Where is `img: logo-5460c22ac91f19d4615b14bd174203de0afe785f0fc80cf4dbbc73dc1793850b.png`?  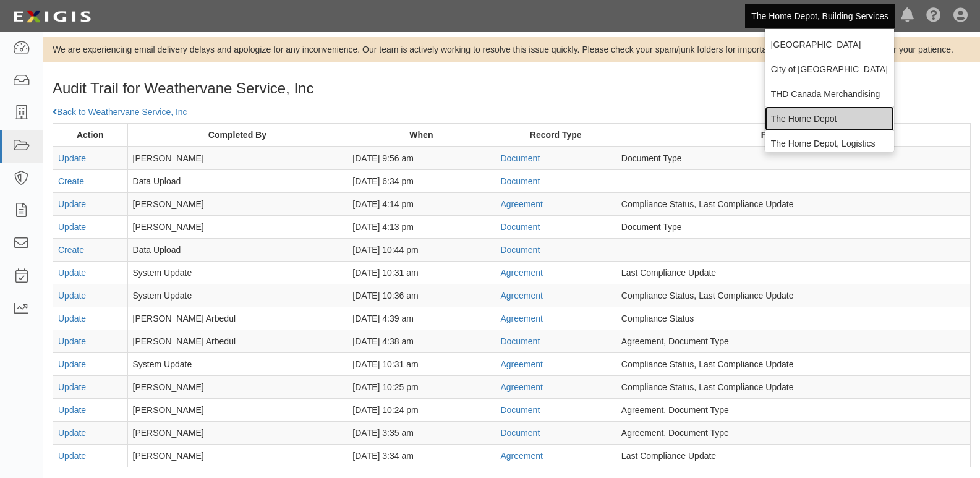 img: logo-5460c22ac91f19d4615b14bd174203de0afe785f0fc80cf4dbbc73dc1793850b.png is located at coordinates (52, 17).